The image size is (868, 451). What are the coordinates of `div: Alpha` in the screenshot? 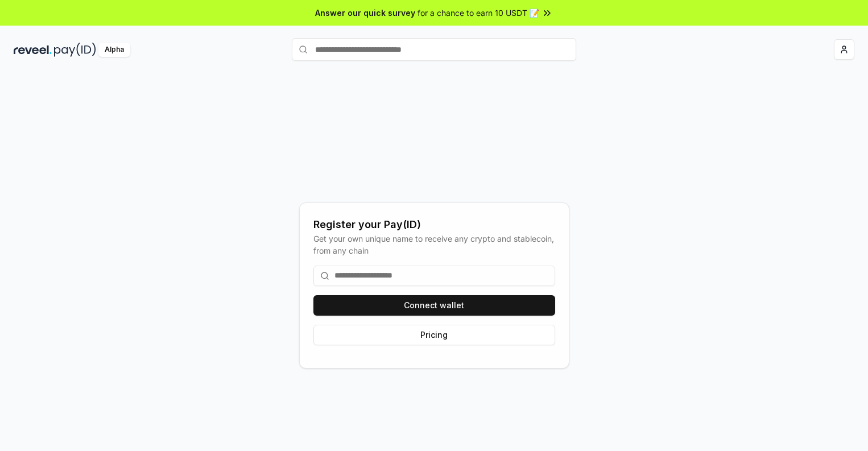 It's located at (115, 49).